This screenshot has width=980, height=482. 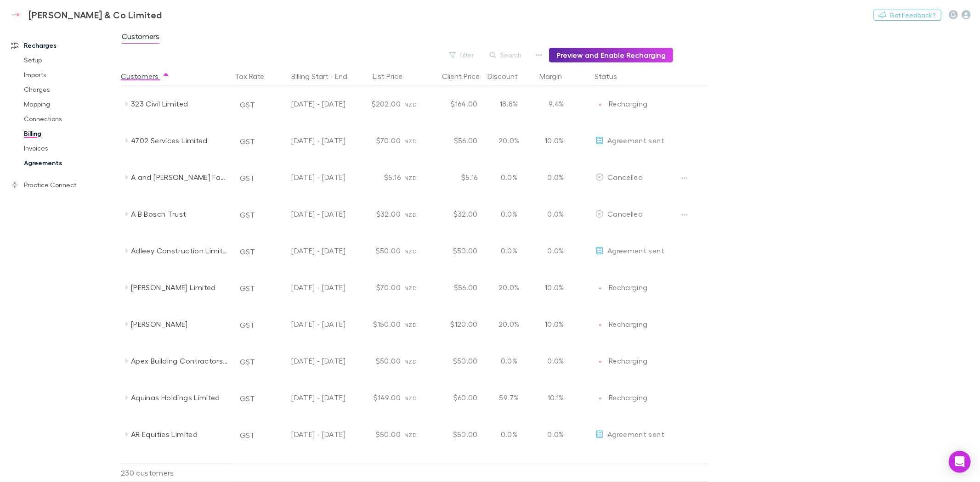 What do you see at coordinates (466, 77) in the screenshot?
I see `button: Client Price` at bounding box center [466, 77].